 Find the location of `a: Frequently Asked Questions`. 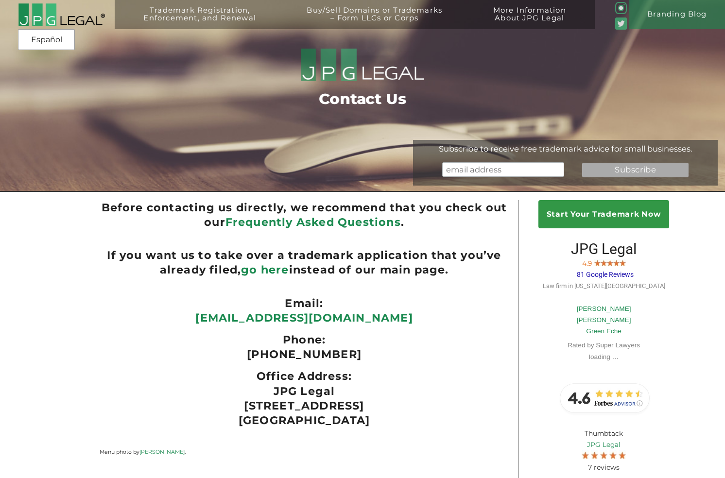

a: Frequently Asked Questions is located at coordinates (313, 222).